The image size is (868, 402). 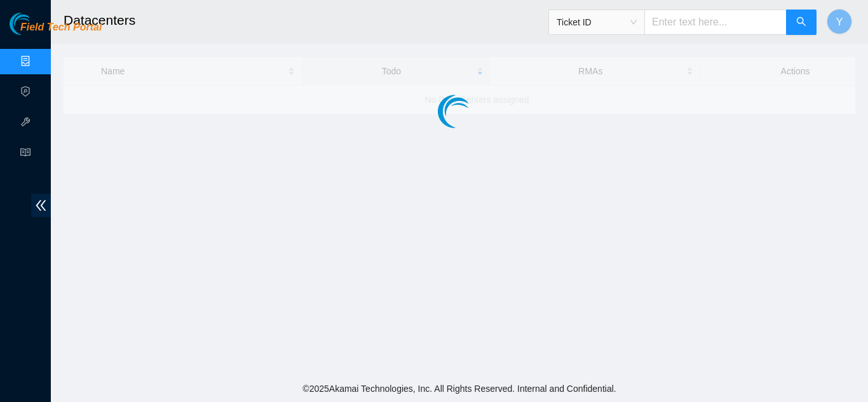 What do you see at coordinates (715, 22) in the screenshot?
I see `input: Enter text here...` at bounding box center [715, 22].